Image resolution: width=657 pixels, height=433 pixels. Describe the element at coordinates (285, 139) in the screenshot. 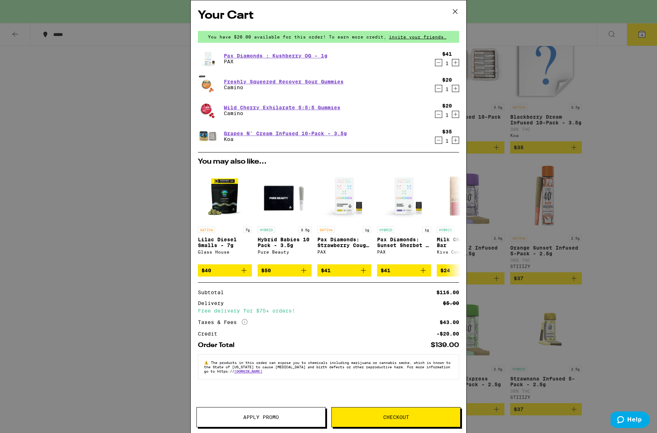

I see `p: Koa` at that location.